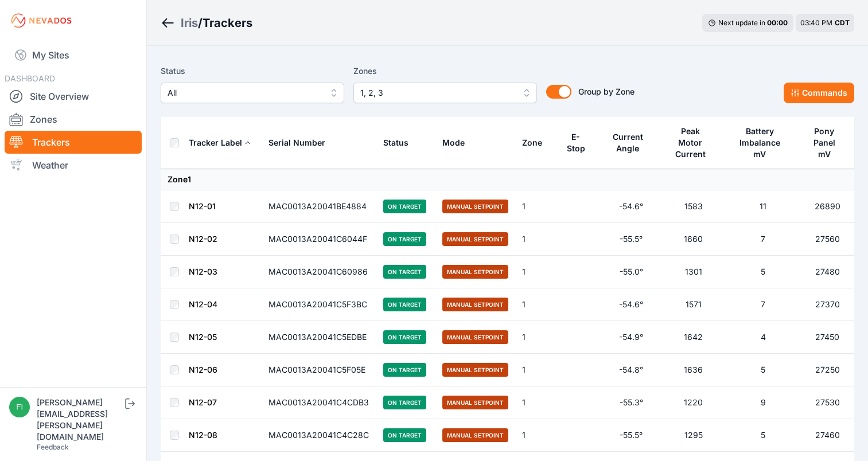 The width and height of the screenshot is (868, 461). Describe the element at coordinates (763, 337) in the screenshot. I see `td: 4` at that location.